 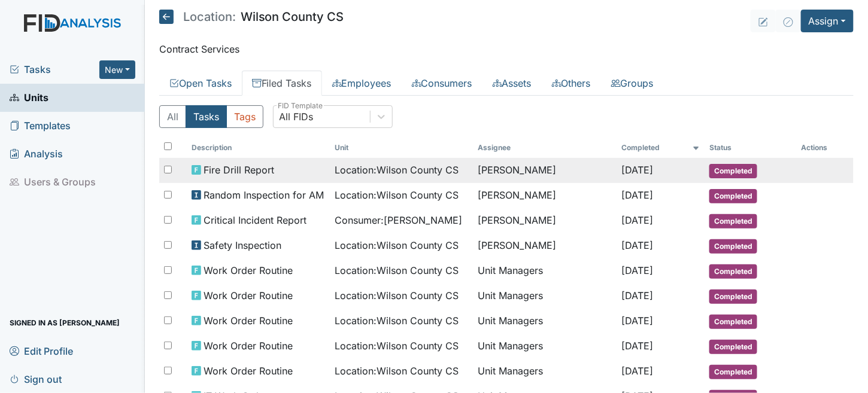 What do you see at coordinates (263, 195) in the screenshot?
I see `span: Random Inspection for AM` at bounding box center [263, 195].